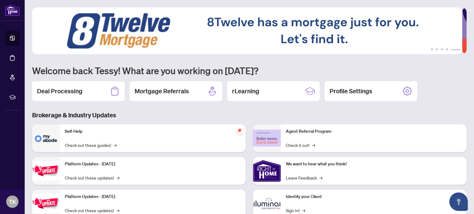  I want to click on span: pushpin, so click(239, 131).